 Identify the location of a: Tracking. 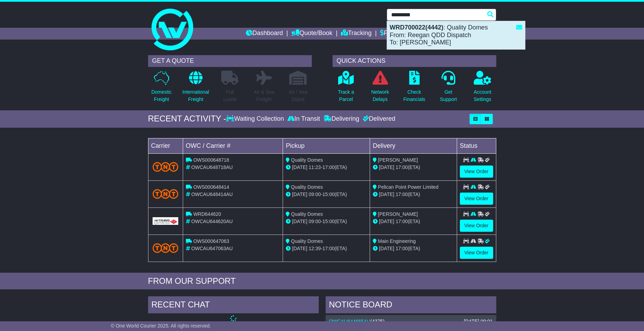
(356, 34).